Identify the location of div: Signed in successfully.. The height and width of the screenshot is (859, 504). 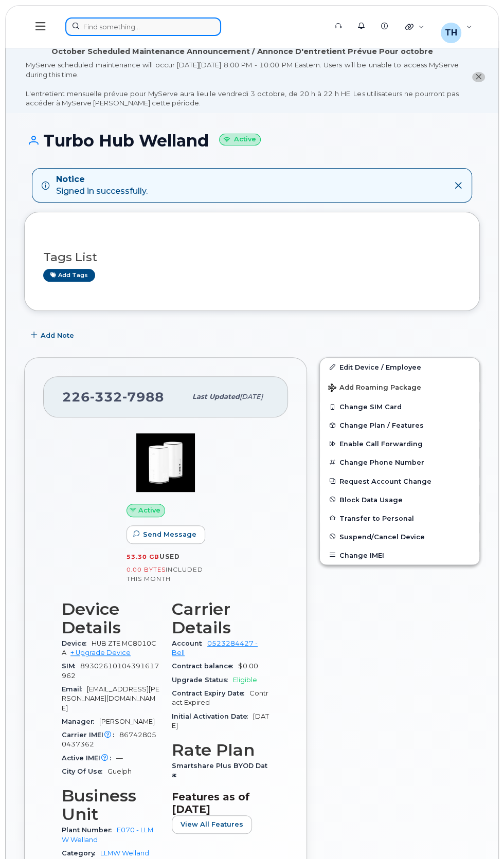
(102, 185).